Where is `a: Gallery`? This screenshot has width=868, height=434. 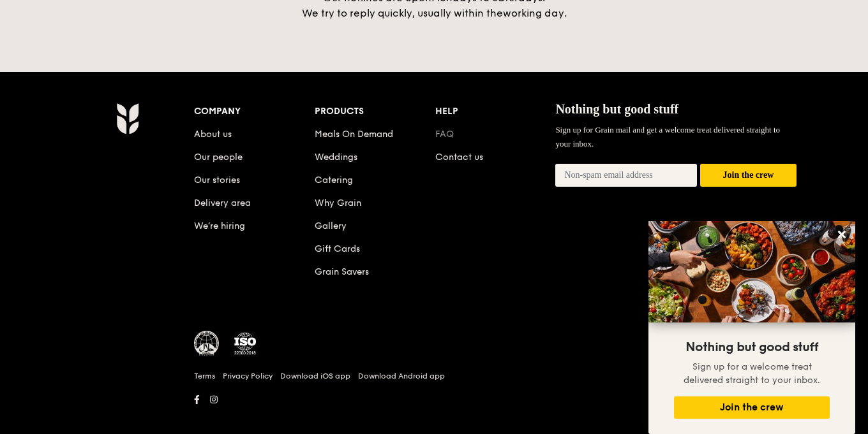 a: Gallery is located at coordinates (331, 226).